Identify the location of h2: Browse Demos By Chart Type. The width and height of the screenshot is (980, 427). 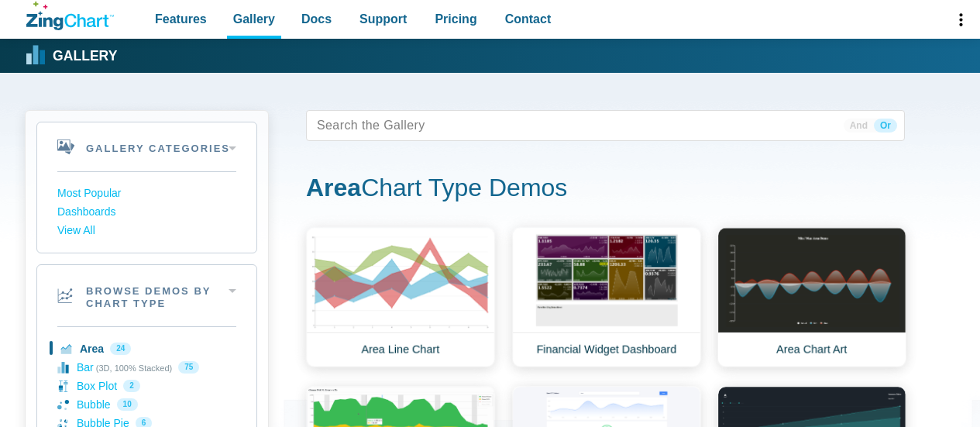
(147, 296).